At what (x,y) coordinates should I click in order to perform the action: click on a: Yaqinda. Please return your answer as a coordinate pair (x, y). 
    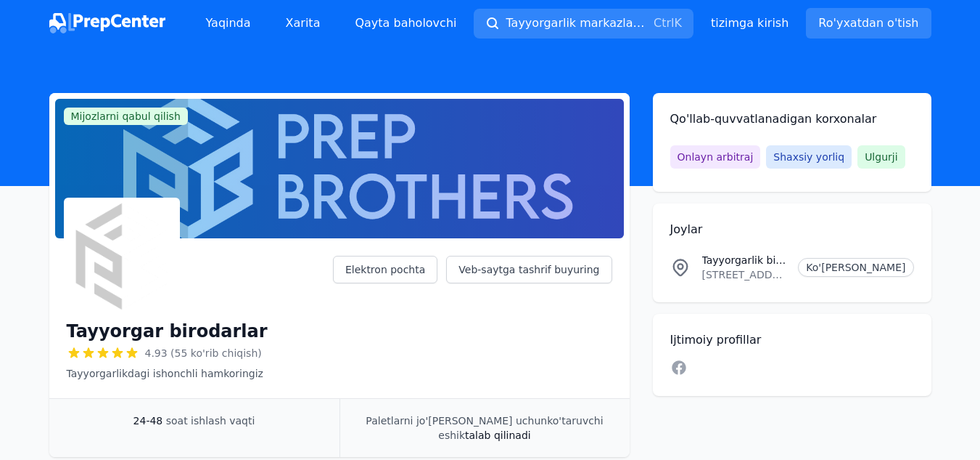
    Looking at the image, I should click on (229, 23).